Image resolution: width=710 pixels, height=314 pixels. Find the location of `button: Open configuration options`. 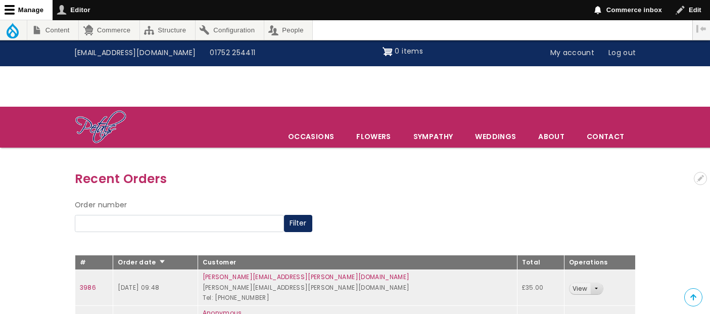

button: Open configuration options is located at coordinates (700, 178).